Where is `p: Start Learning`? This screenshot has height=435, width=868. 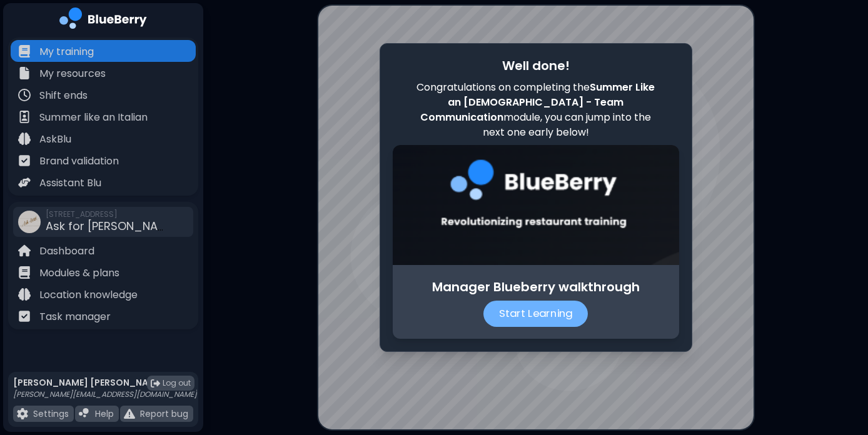
p: Start Learning is located at coordinates (535, 314).